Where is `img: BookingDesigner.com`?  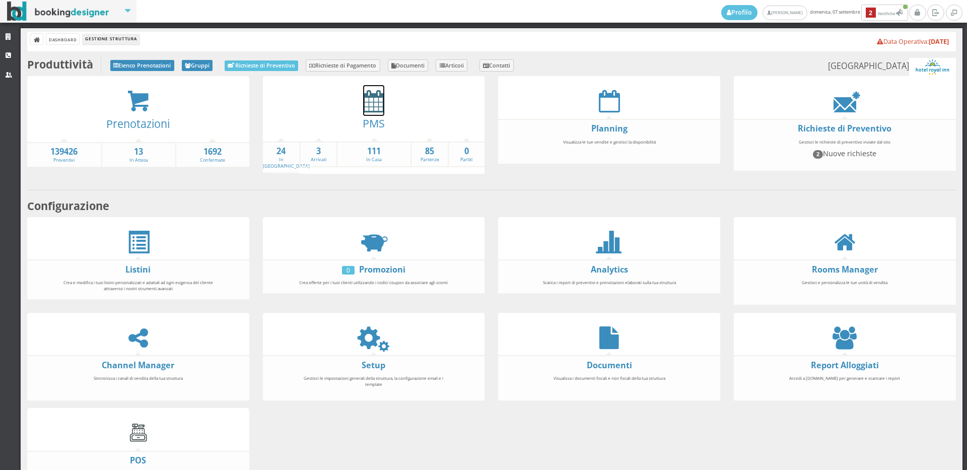
img: BookingDesigner.com is located at coordinates (58, 11).